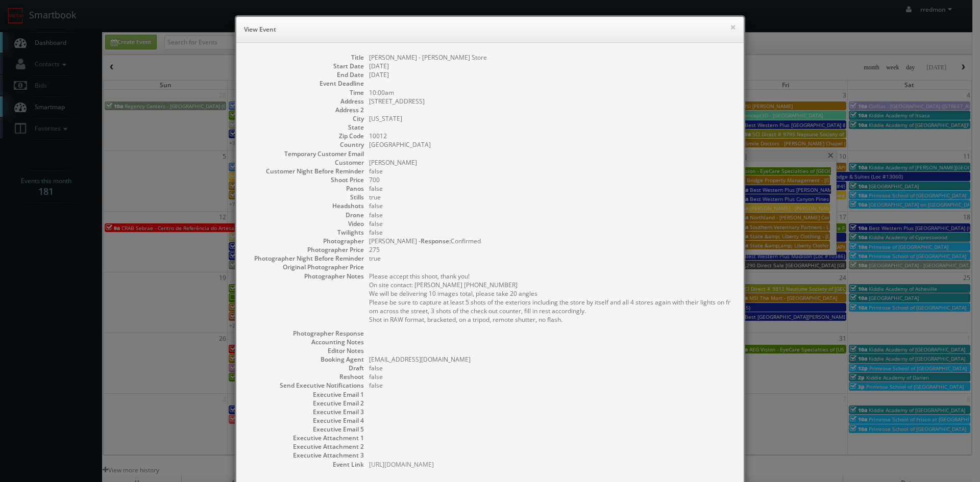 Image resolution: width=980 pixels, height=482 pixels. Describe the element at coordinates (305, 446) in the screenshot. I see `dt: Executive Attachment 2` at that location.